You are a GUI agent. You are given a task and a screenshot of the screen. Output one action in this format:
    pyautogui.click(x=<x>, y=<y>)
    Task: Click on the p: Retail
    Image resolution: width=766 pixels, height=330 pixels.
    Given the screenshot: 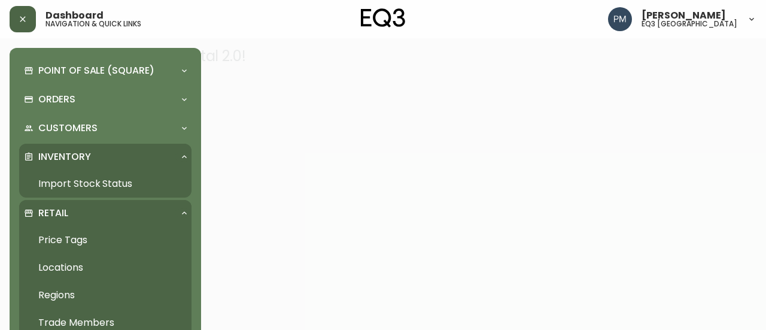 What is the action you would take?
    pyautogui.click(x=53, y=213)
    